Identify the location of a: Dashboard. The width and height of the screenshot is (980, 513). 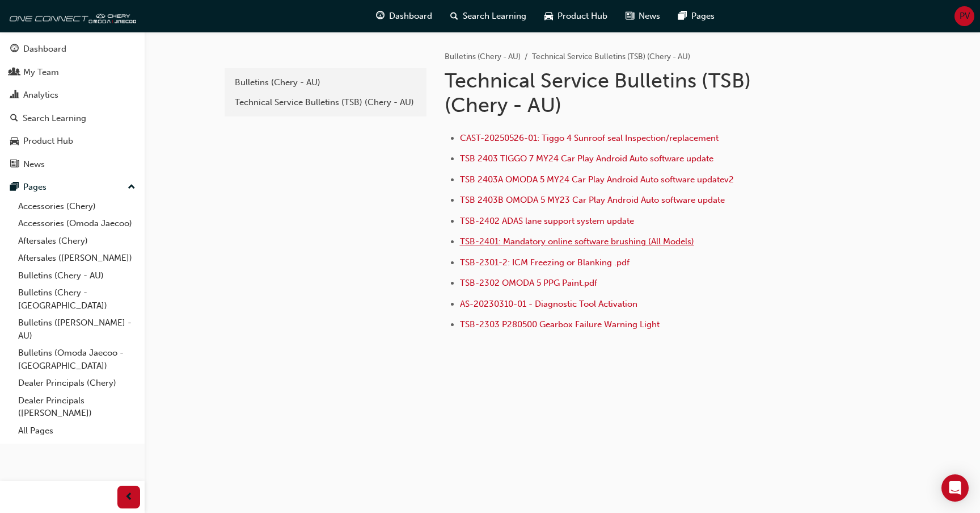
(72, 49).